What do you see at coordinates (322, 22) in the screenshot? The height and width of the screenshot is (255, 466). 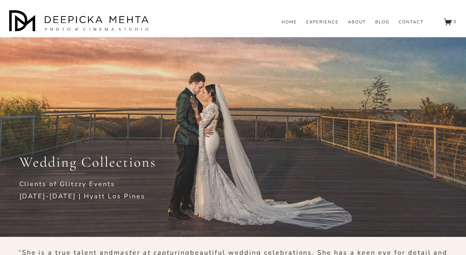 I see `a: EXPERIENCE` at bounding box center [322, 22].